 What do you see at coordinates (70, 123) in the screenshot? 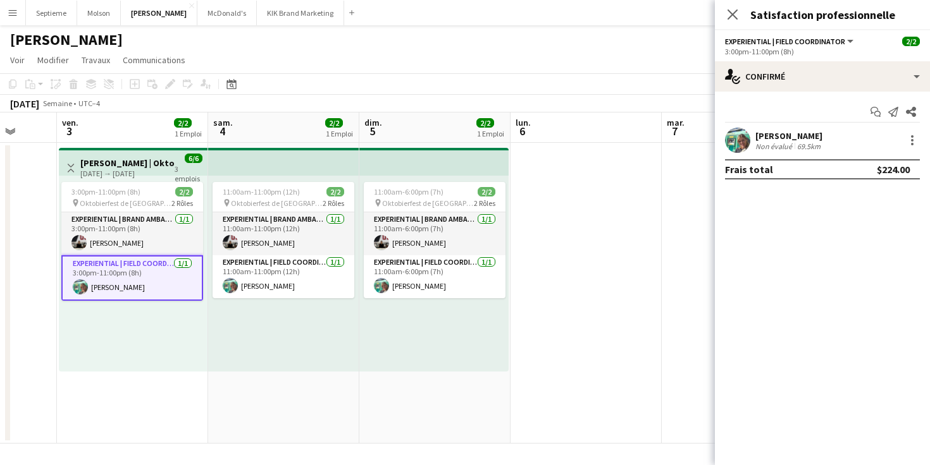
I see `span: ven.` at bounding box center [70, 123].